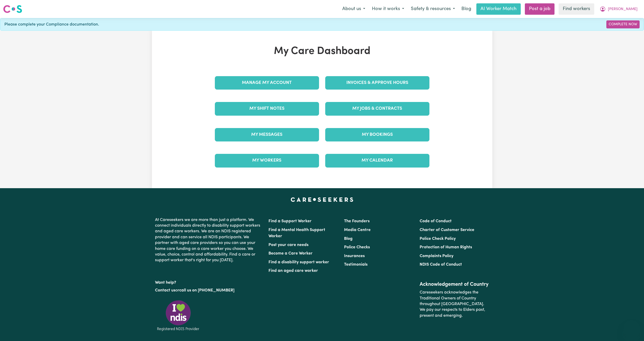 The width and height of the screenshot is (644, 341). I want to click on a: Post a job, so click(540, 9).